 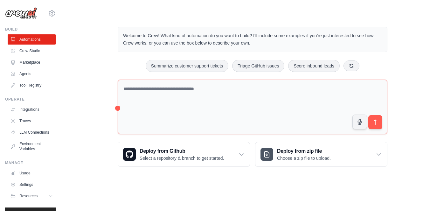 What do you see at coordinates (32, 62) in the screenshot?
I see `a: Marketplace` at bounding box center [32, 62].